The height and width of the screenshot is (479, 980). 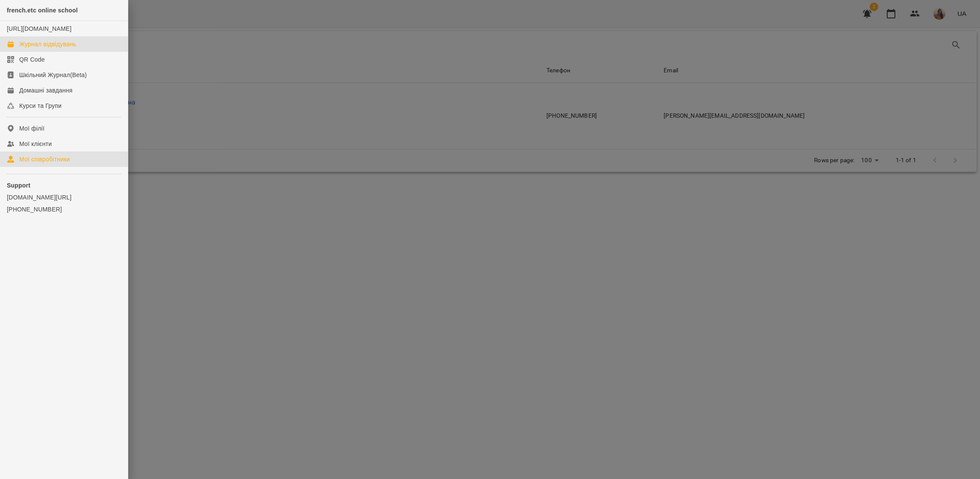 What do you see at coordinates (35, 144) in the screenshot?
I see `div: Мої клієнти` at bounding box center [35, 144].